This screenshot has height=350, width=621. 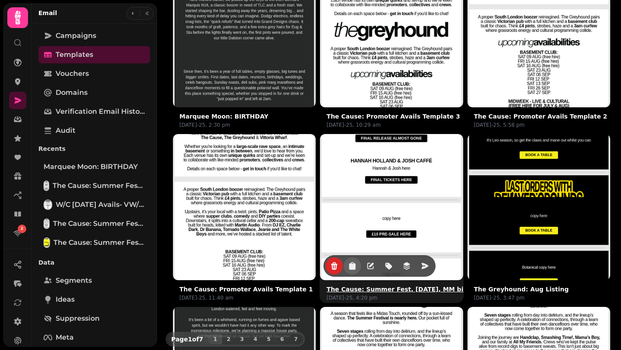 I want to click on p: Page 1 of 7, so click(x=187, y=340).